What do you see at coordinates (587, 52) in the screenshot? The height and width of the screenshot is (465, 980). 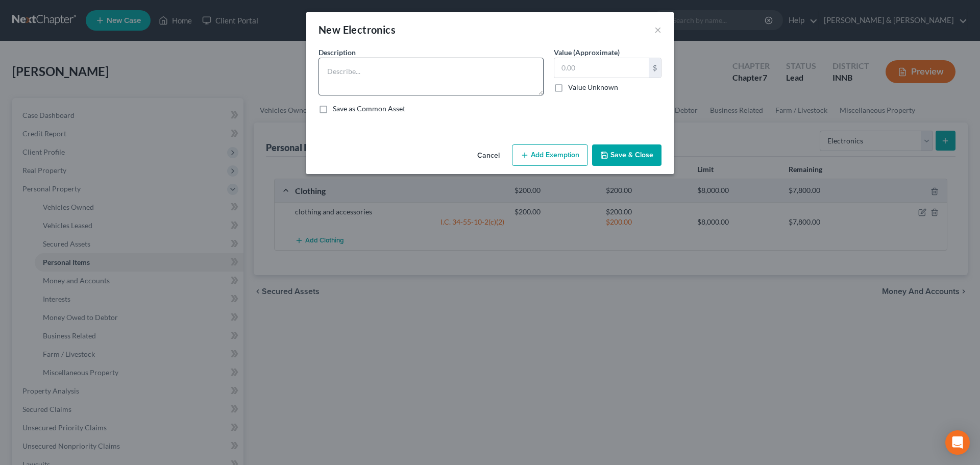 I see `label: Value (Approximate)` at bounding box center [587, 52].